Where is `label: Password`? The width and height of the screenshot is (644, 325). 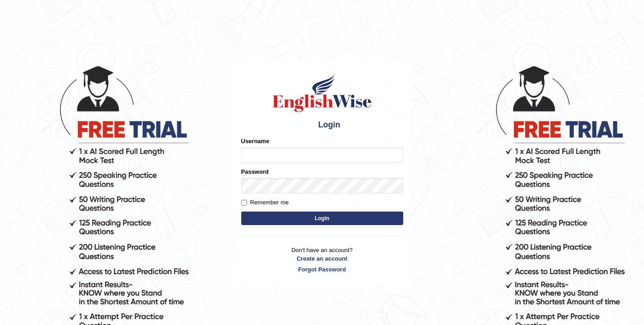
label: Password is located at coordinates (255, 171).